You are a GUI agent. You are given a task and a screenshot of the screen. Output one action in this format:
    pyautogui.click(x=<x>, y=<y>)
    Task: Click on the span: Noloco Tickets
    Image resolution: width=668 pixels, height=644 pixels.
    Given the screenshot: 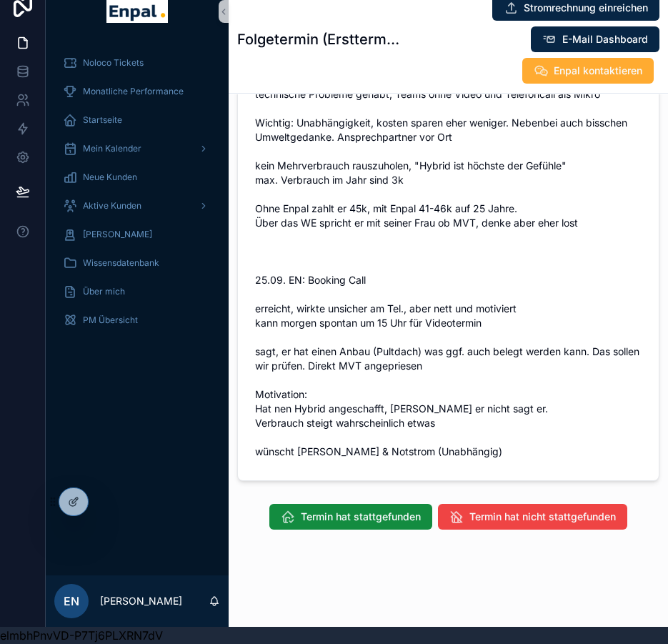 What is the action you would take?
    pyautogui.click(x=113, y=63)
    